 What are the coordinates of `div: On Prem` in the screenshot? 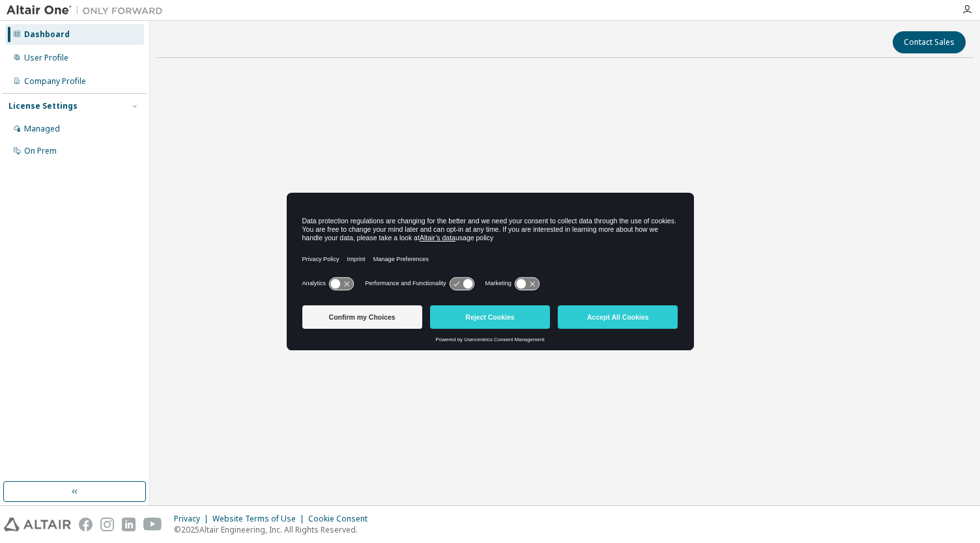 It's located at (40, 151).